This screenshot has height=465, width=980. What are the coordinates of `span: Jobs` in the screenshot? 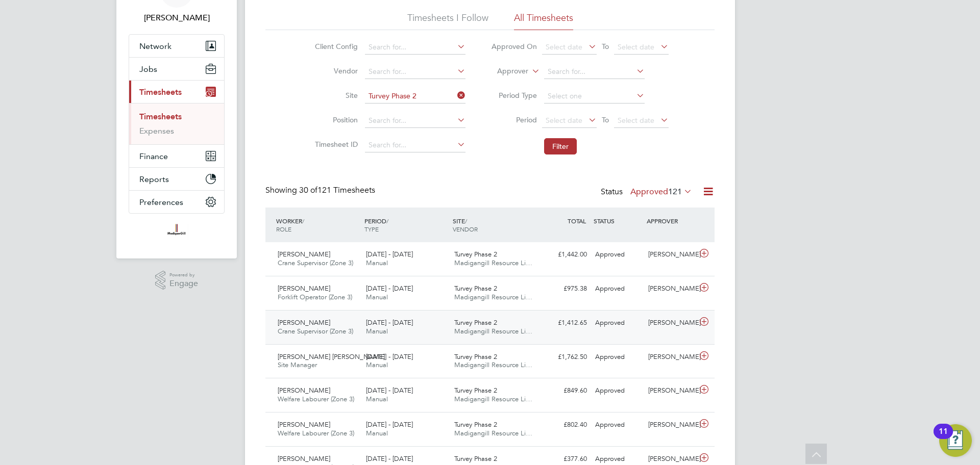 It's located at (148, 69).